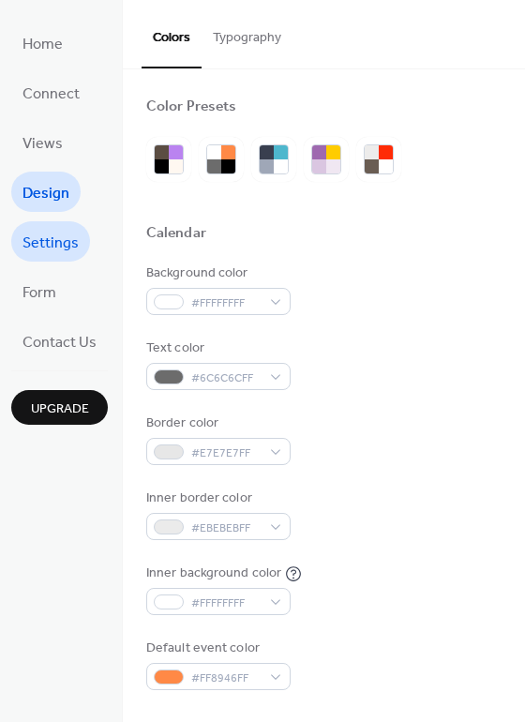 The width and height of the screenshot is (525, 722). What do you see at coordinates (60, 409) in the screenshot?
I see `span: Upgrade` at bounding box center [60, 409].